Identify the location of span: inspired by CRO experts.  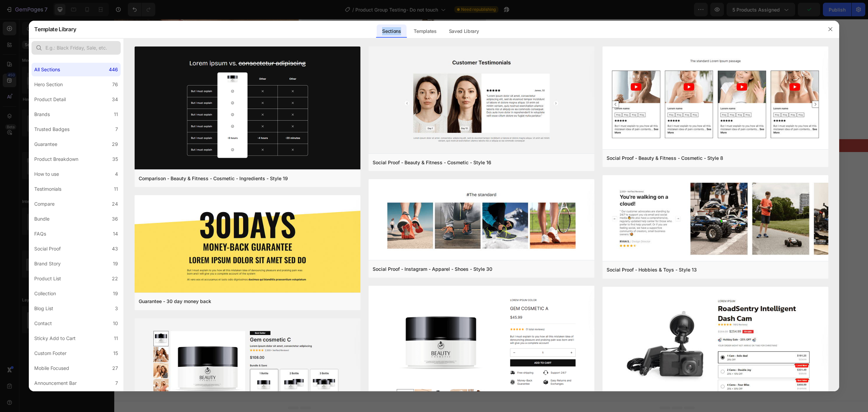
(324, 351).